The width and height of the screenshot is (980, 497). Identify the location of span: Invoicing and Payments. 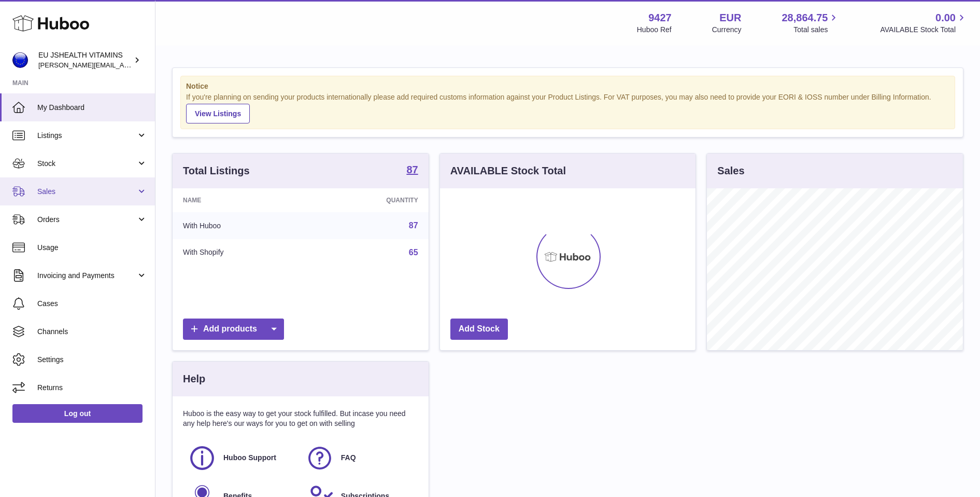
(87, 276).